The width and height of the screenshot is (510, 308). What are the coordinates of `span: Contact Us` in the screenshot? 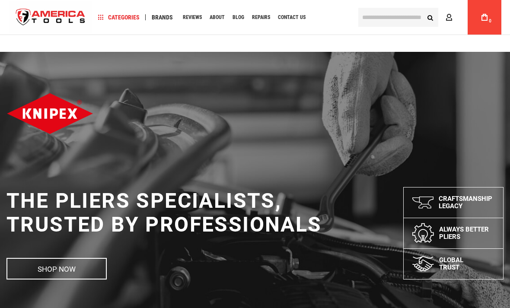 It's located at (292, 17).